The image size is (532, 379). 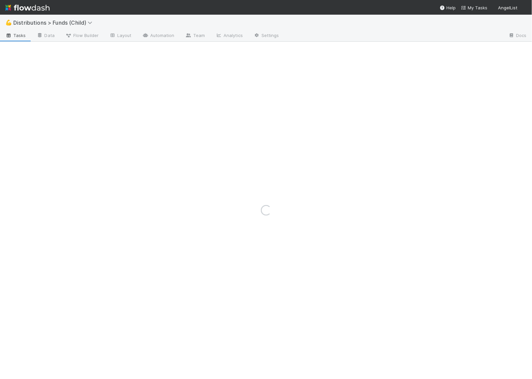 I want to click on a: Team, so click(x=195, y=36).